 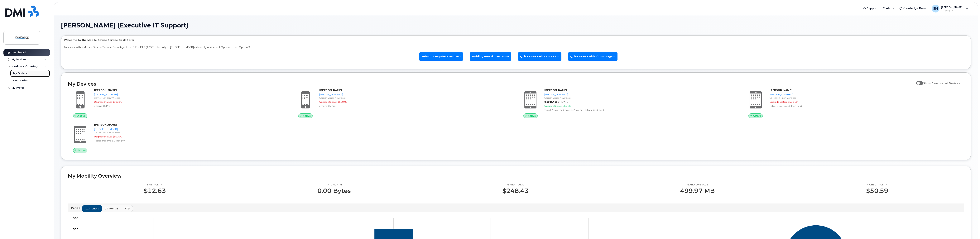 I want to click on tspan: $50, so click(x=76, y=230).